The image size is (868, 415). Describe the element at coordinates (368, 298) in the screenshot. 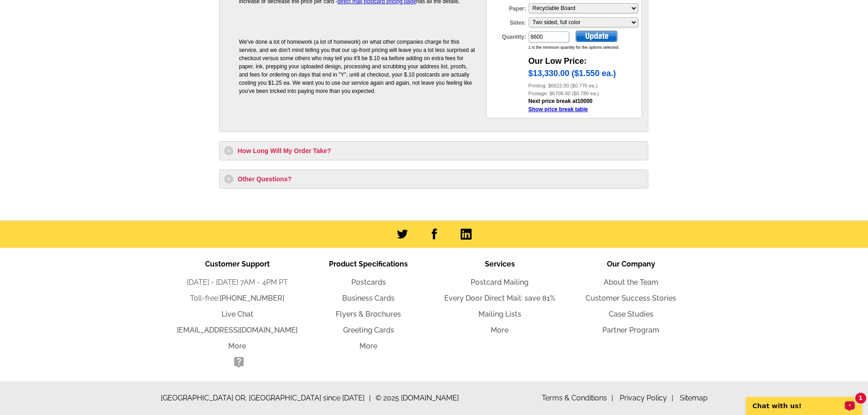

I see `a: Business Cards` at that location.